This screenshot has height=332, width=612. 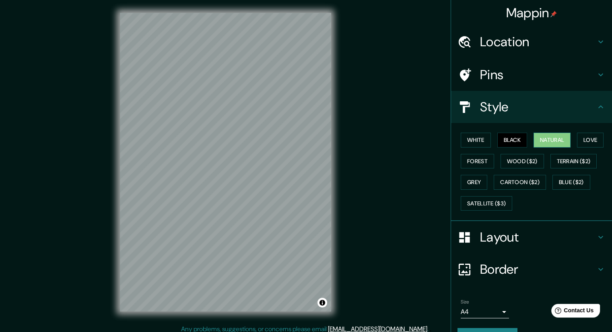 What do you see at coordinates (520, 182) in the screenshot?
I see `button: Cartoon ($2)` at bounding box center [520, 182].